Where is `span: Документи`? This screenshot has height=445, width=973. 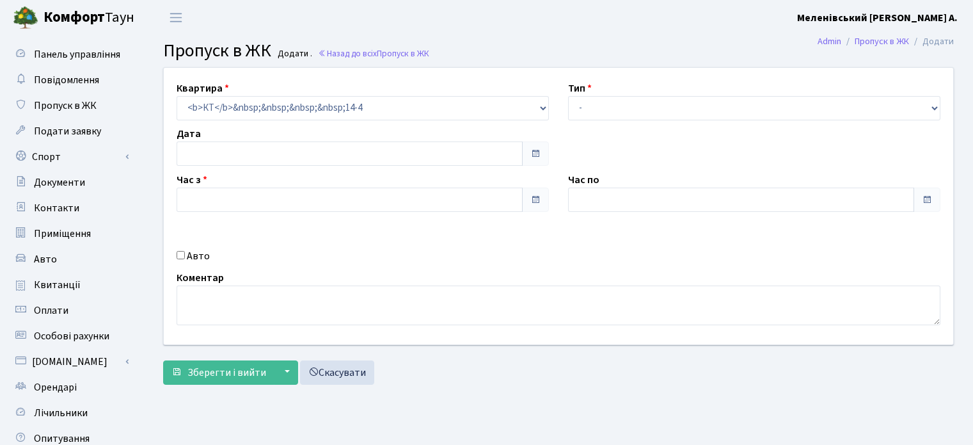
span: Документи is located at coordinates (60, 182).